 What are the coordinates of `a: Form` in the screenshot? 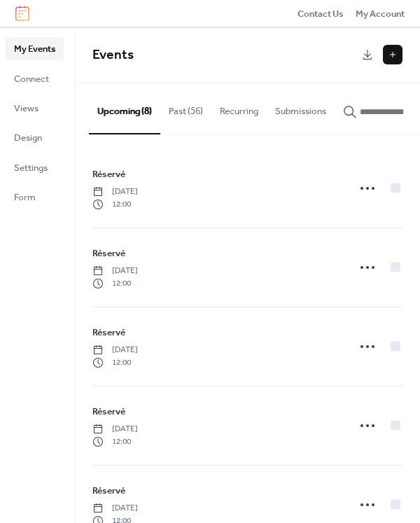 It's located at (34, 197).